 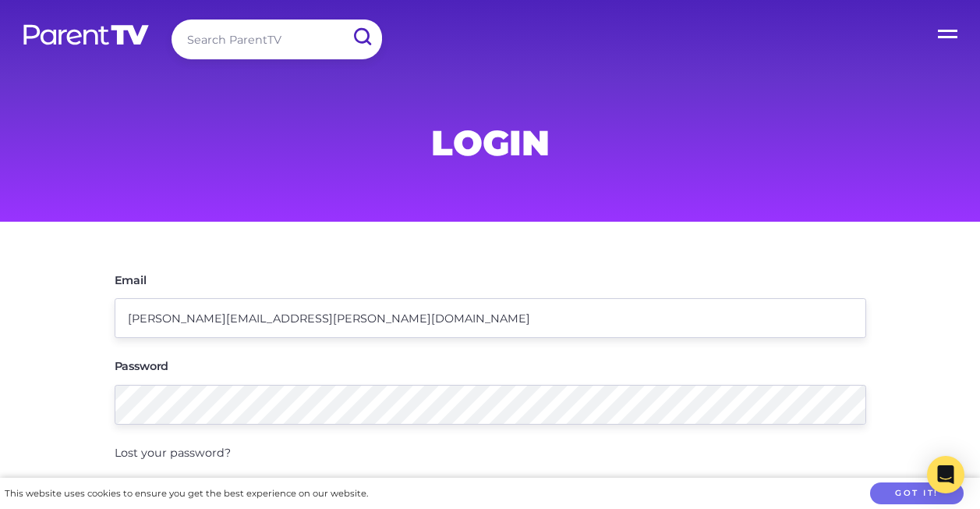 I want to click on label: Email, so click(x=130, y=280).